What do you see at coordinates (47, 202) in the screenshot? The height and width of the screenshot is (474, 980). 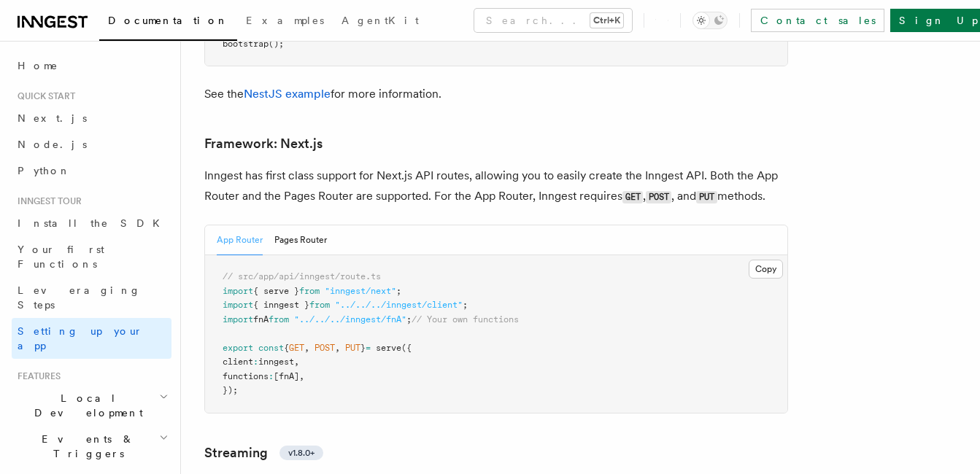 I see `span: Inngest tour` at bounding box center [47, 202].